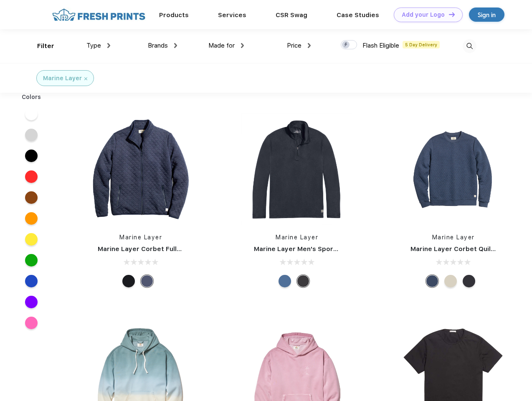 This screenshot has height=401, width=532. What do you see at coordinates (423, 14) in the screenshot?
I see `div: Add your Logo` at bounding box center [423, 14].